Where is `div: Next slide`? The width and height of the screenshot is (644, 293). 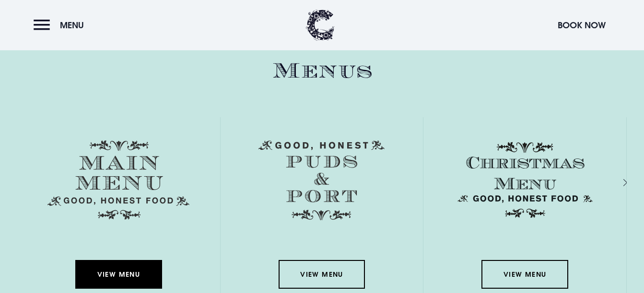
div: Next slide is located at coordinates (615, 182).